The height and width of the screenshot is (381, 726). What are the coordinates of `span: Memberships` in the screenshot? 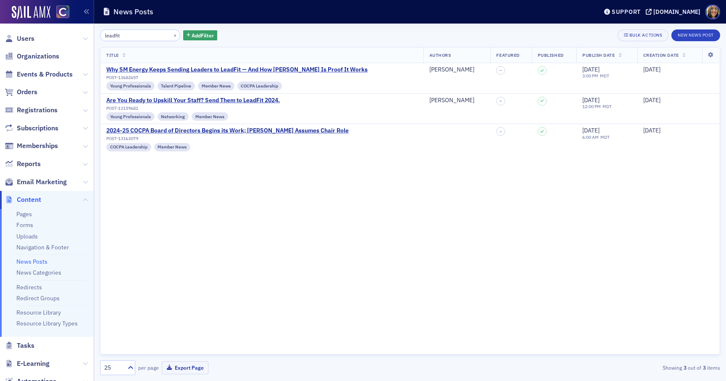 It's located at (37, 146).